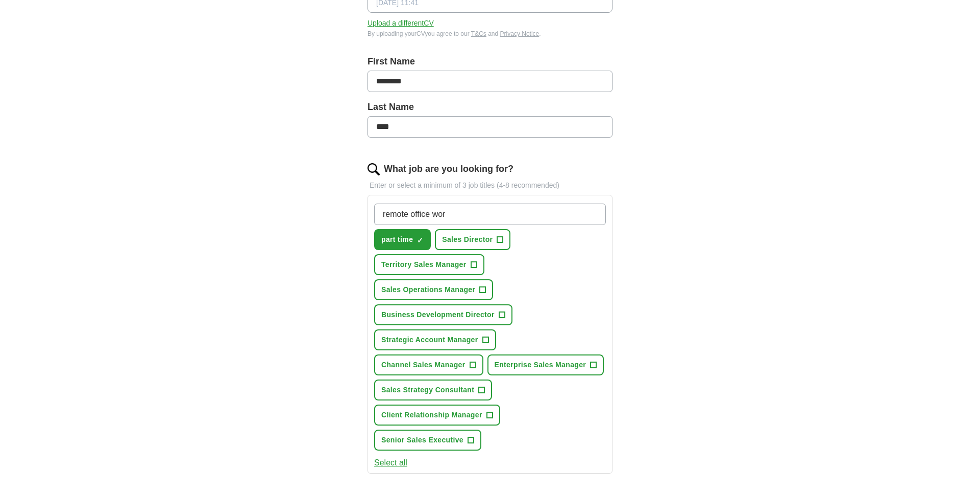 This screenshot has height=490, width=980. I want to click on span: Enterprise Sales Manager, so click(540, 365).